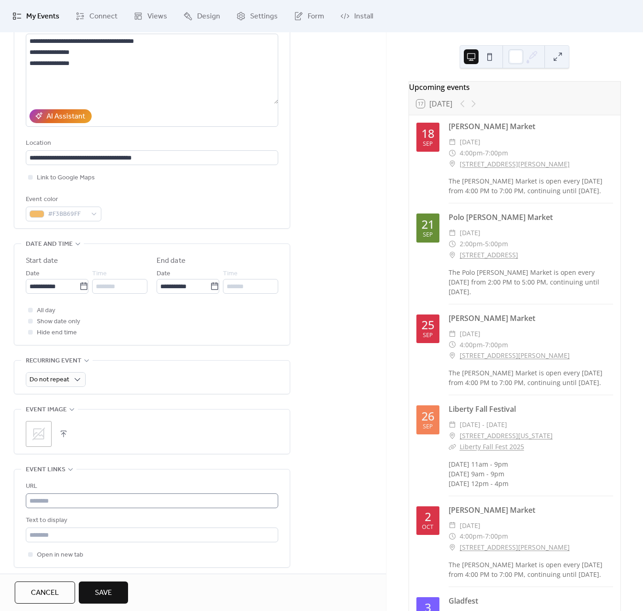 The height and width of the screenshot is (611, 643). What do you see at coordinates (357, 16) in the screenshot?
I see `a: Install` at bounding box center [357, 16].